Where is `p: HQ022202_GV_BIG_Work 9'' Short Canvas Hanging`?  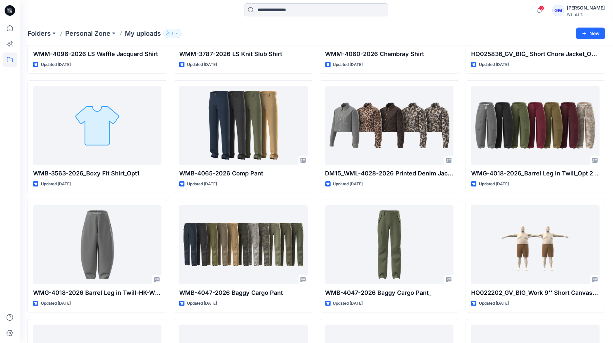 p: HQ022202_GV_BIG_Work 9'' Short Canvas Hanging is located at coordinates (535, 293).